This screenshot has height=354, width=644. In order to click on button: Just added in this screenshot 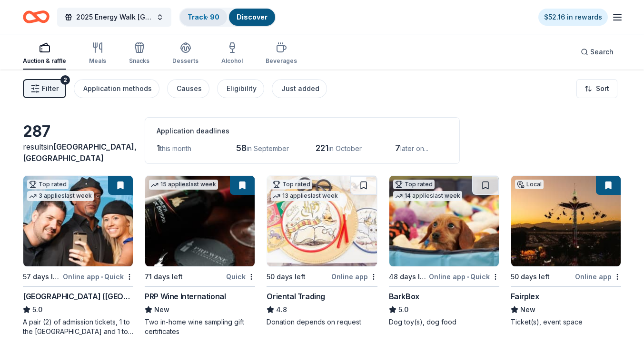, I will do `click(299, 88)`.